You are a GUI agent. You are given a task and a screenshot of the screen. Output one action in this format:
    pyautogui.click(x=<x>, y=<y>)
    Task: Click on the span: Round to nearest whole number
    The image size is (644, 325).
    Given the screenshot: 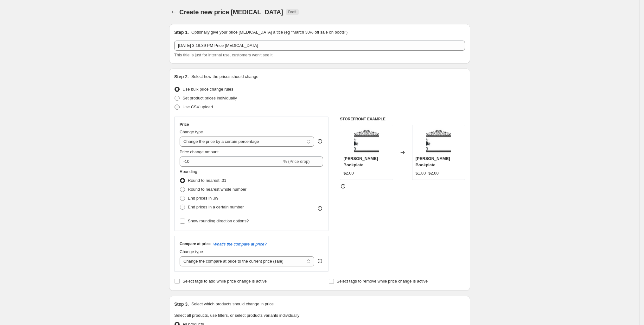 What is the action you would take?
    pyautogui.click(x=217, y=189)
    